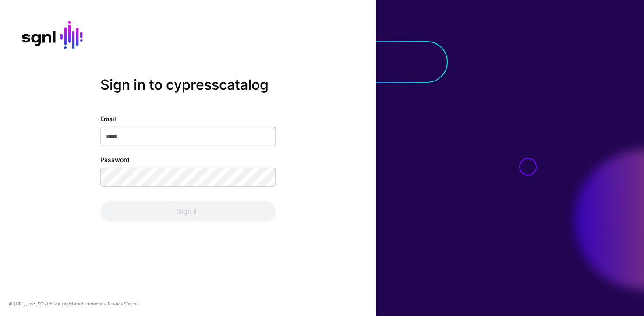 The width and height of the screenshot is (644, 316). Describe the element at coordinates (108, 118) in the screenshot. I see `label: Email` at that location.